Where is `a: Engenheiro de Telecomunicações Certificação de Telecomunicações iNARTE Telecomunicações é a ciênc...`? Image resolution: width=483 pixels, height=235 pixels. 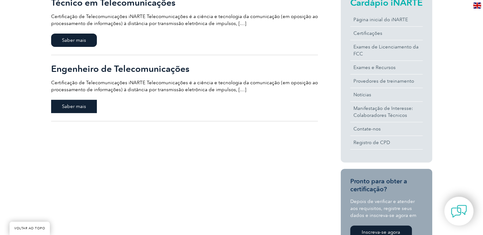 a: Engenheiro de Telecomunicações Certificação de Telecomunicações iNARTE Telecomunicações é a ciênc... is located at coordinates (184, 88).